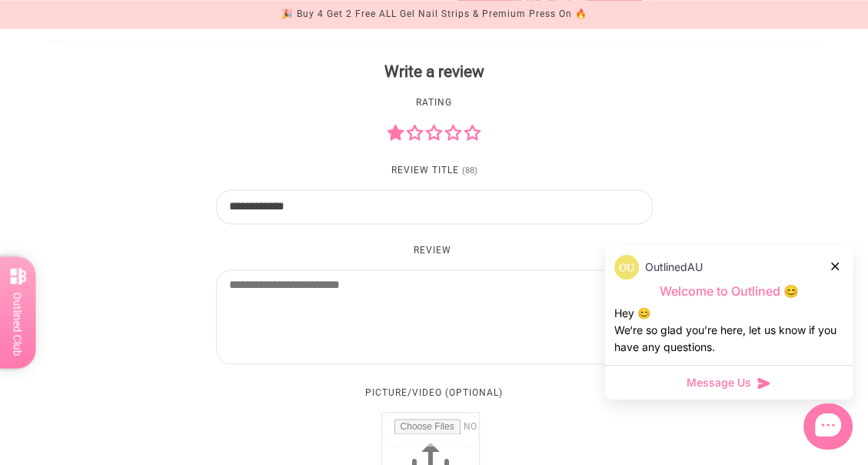  What do you see at coordinates (435, 132) in the screenshot?
I see `a: 3 stars` at bounding box center [435, 132].